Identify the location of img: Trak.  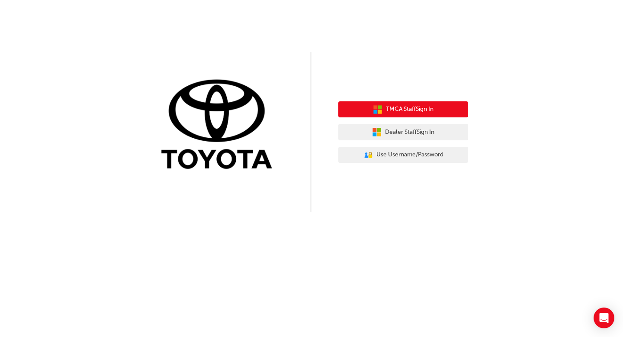
(220, 125).